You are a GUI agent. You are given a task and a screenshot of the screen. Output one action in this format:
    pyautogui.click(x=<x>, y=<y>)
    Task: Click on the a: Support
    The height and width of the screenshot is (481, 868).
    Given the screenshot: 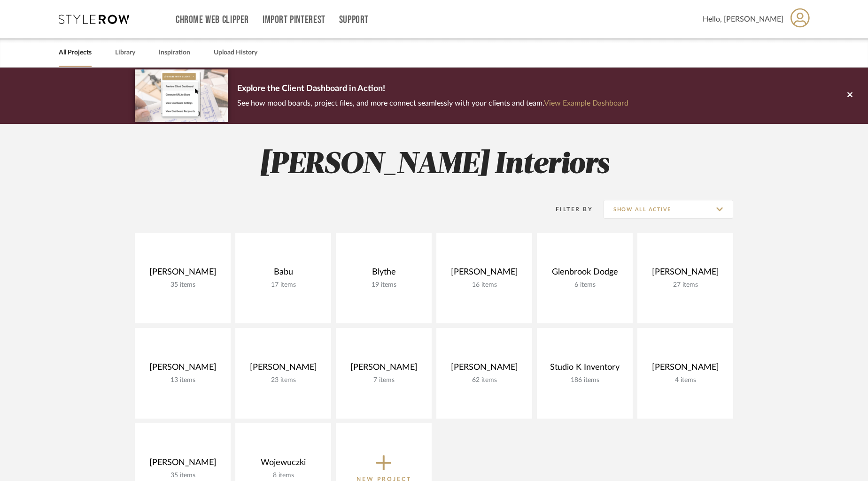 What is the action you would take?
    pyautogui.click(x=353, y=20)
    